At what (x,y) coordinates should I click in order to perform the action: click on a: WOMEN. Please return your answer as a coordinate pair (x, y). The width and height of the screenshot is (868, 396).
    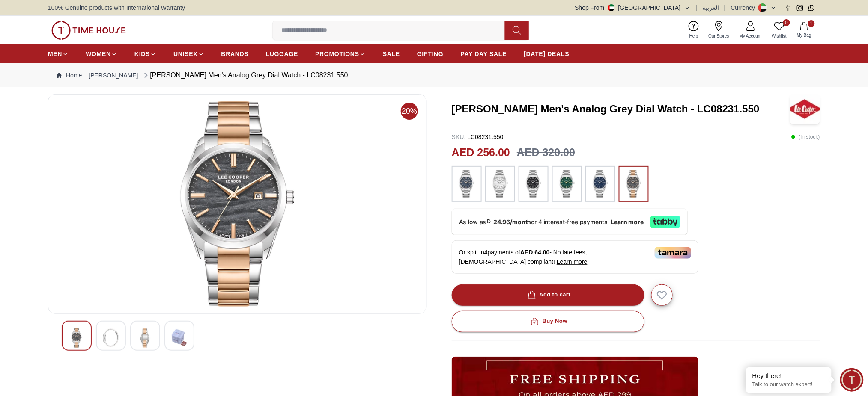
    Looking at the image, I should click on (102, 54).